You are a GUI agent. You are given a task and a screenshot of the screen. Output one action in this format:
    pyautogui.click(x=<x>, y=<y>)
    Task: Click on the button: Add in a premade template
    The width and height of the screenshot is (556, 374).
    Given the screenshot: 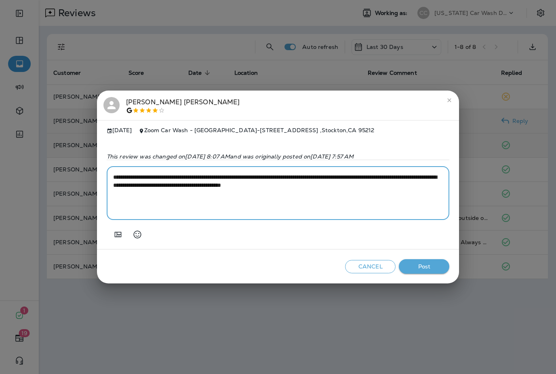 What is the action you would take?
    pyautogui.click(x=118, y=234)
    